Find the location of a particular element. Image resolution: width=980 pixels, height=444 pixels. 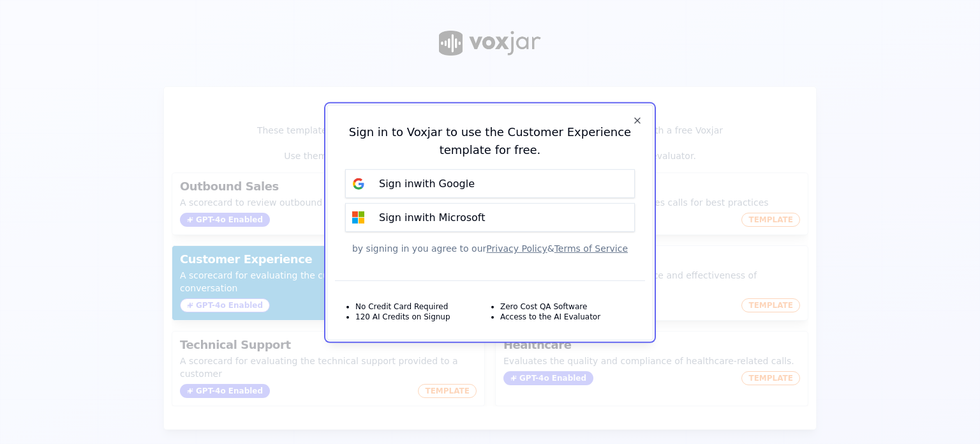

img: google Sign in button is located at coordinates (358, 184).